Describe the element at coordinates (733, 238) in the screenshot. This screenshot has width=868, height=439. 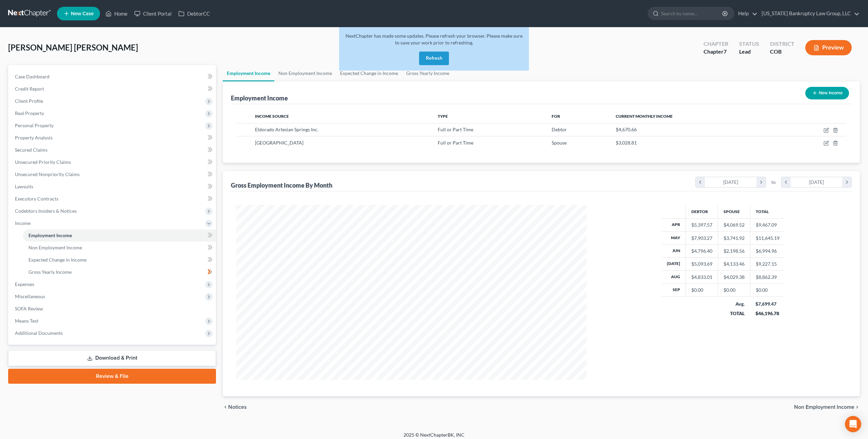
I see `div: $3,741.92` at that location.